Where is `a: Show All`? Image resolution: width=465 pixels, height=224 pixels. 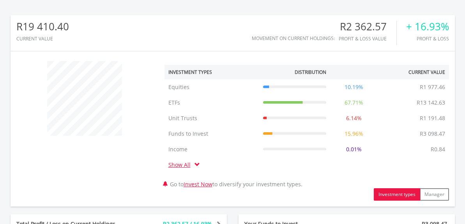
a: Show All is located at coordinates (181, 165).